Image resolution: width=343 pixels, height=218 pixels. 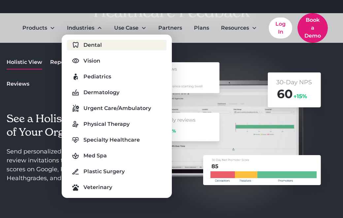 What do you see at coordinates (117, 116) in the screenshot?
I see `nav: Industries` at bounding box center [117, 116].